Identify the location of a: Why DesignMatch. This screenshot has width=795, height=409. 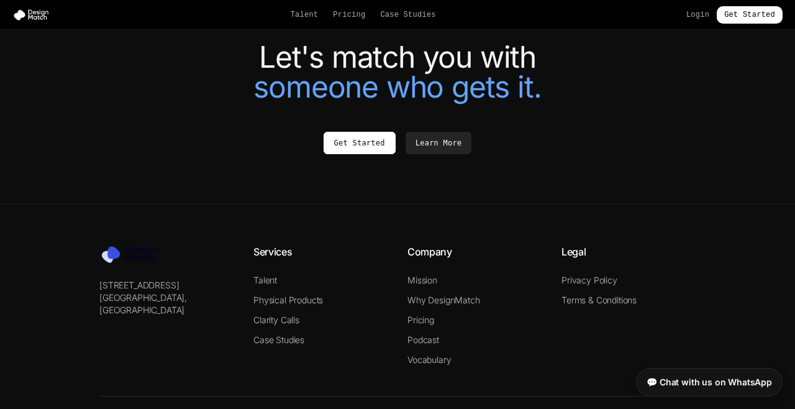
(443, 299).